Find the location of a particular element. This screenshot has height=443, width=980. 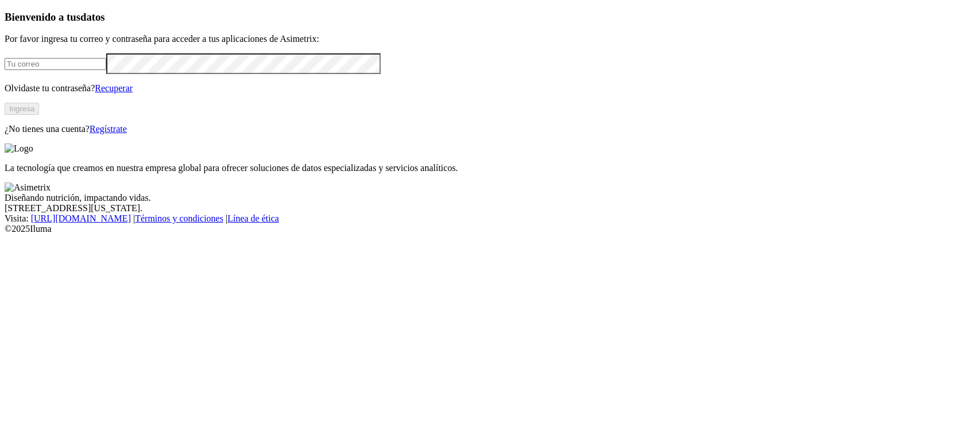

a: Recuperar is located at coordinates (113, 88).